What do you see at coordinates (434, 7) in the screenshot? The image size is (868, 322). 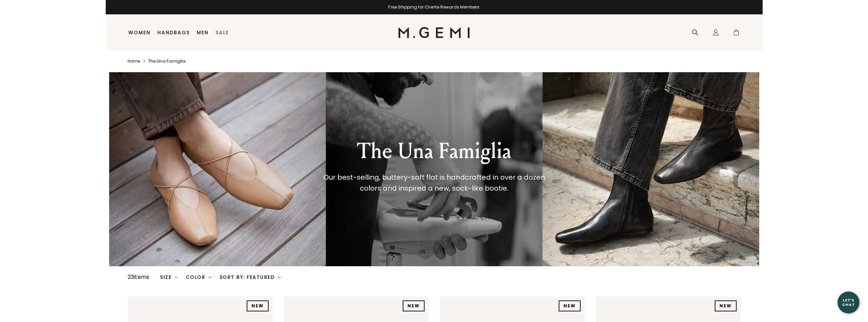 I see `div: Free Shipping for Cliente Rewards Members` at bounding box center [434, 7].